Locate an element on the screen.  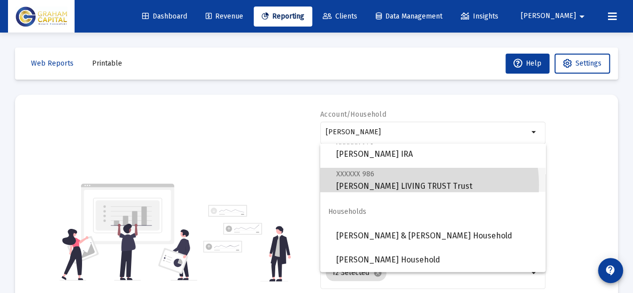
span: Dashboard is located at coordinates (165, 16).